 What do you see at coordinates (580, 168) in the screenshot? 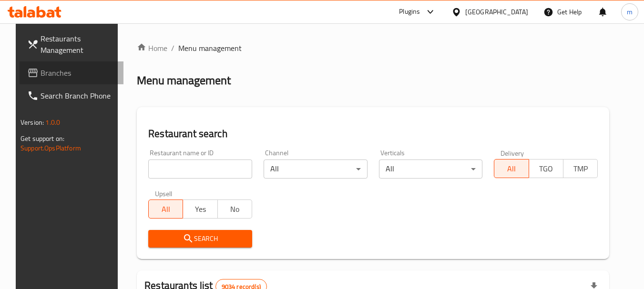
I see `span: TMP` at bounding box center [580, 168].